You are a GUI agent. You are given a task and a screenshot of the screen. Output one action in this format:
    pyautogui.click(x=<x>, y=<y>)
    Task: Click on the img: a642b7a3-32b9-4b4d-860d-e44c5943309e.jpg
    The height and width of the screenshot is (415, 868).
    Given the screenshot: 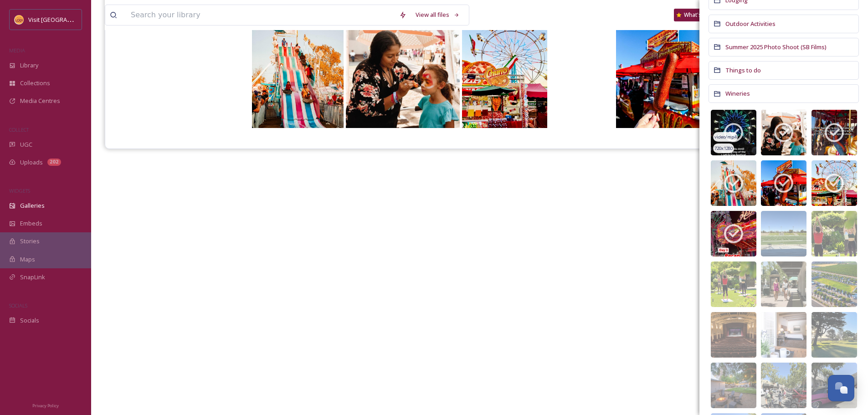 What is the action you would take?
    pyautogui.click(x=734, y=386)
    